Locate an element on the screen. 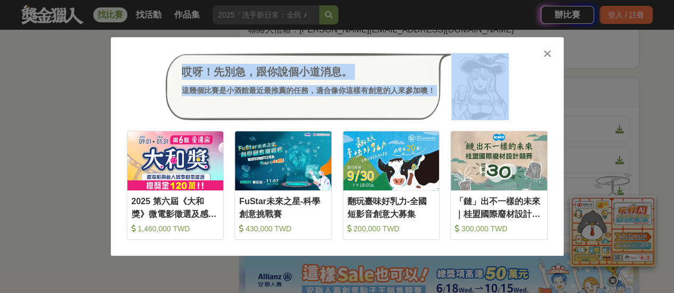 The width and height of the screenshot is (674, 293). div: 1,460,000 TWD is located at coordinates (175, 229).